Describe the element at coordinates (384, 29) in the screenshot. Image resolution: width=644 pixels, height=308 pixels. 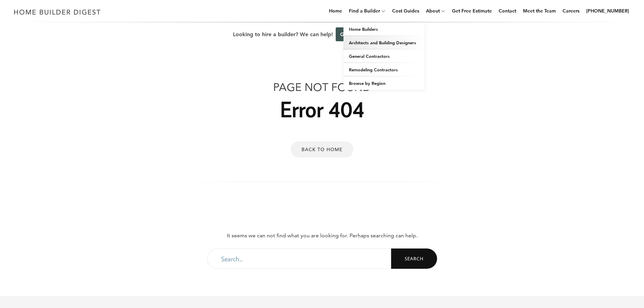
I see `a: Home Builders` at that location.